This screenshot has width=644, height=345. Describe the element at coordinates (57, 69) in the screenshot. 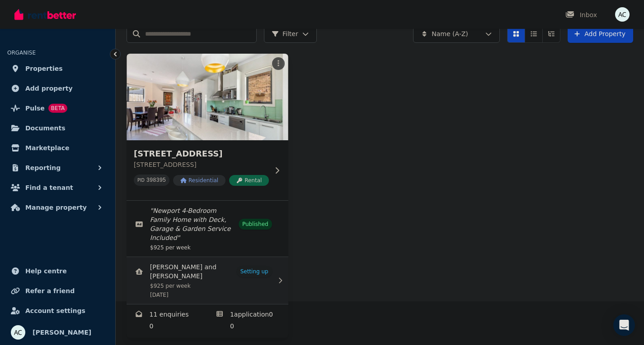

I see `a: Properties` at that location.